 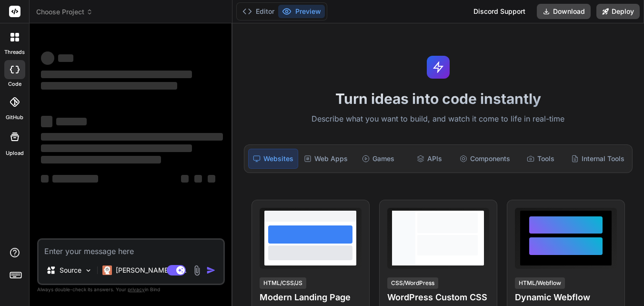 What do you see at coordinates (564, 11) in the screenshot?
I see `button: Download` at bounding box center [564, 11].